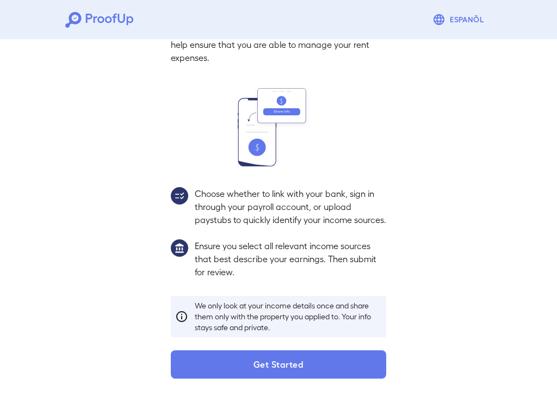  Describe the element at coordinates (180, 248) in the screenshot. I see `img: group1.svg` at that location.